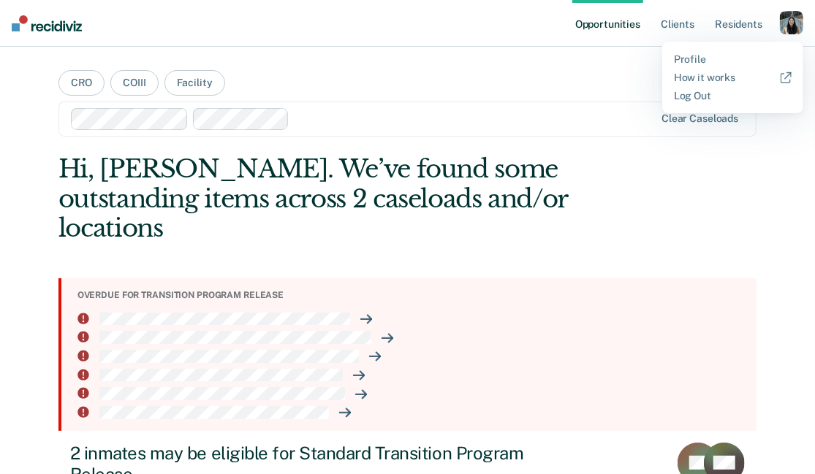 The height and width of the screenshot is (474, 815). Describe the element at coordinates (733, 96) in the screenshot. I see `a: Log Out` at that location.